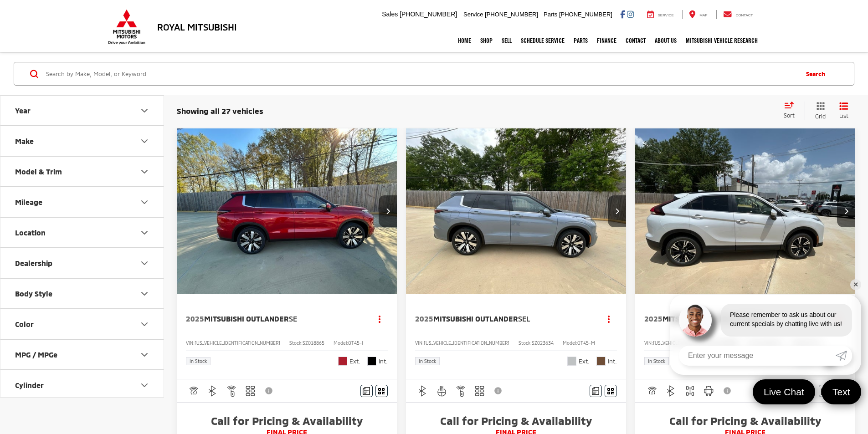 The width and height of the screenshot is (868, 434). What do you see at coordinates (287, 211) in the screenshot?
I see `a: 2025 Mitsubishi Outlander SE2025 Mitsubishi Outlander SE2025 Mitsubishi Outlander SE2025 Mitsubis...` at bounding box center [287, 211].